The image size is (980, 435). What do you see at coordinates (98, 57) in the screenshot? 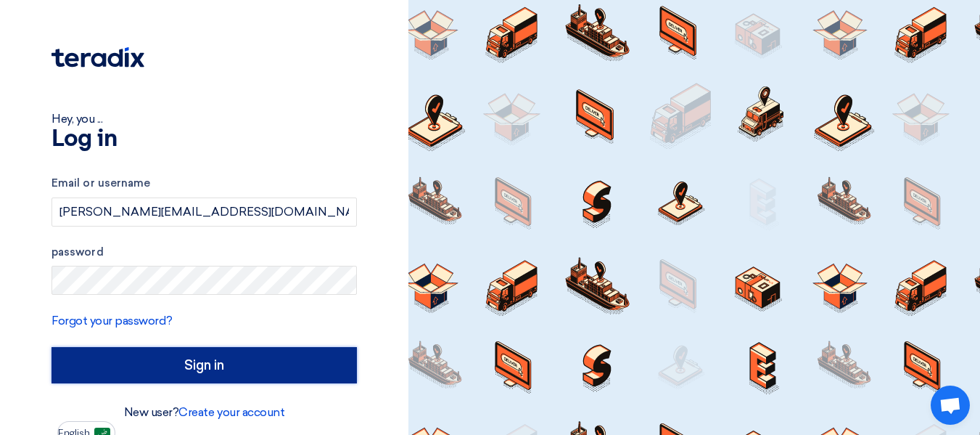
I see `img: Teradix logo` at bounding box center [98, 57].